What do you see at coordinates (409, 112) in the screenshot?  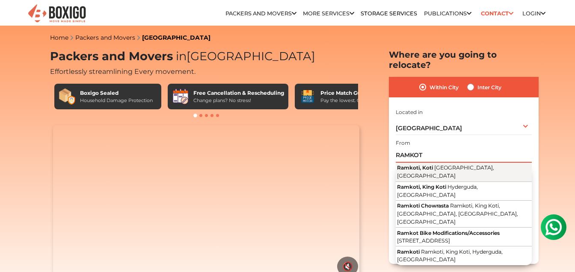 I see `label: Located in` at bounding box center [409, 112].